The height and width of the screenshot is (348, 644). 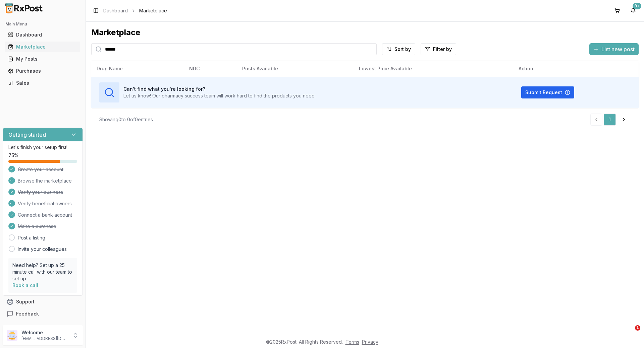 I want to click on a: Post a listing, so click(x=32, y=238).